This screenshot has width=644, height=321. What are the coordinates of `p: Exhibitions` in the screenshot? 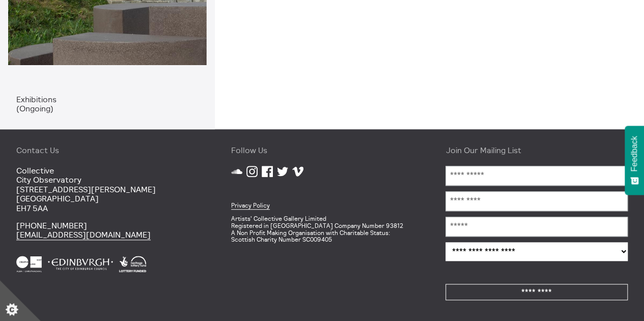 It's located at (107, 99).